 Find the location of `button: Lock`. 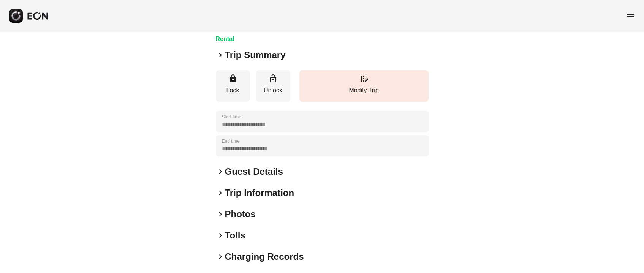

button: Lock is located at coordinates (233, 86).